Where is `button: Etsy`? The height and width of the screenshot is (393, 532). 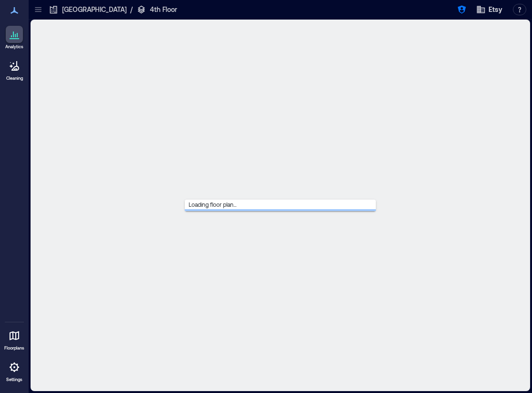 button: Etsy is located at coordinates (489, 10).